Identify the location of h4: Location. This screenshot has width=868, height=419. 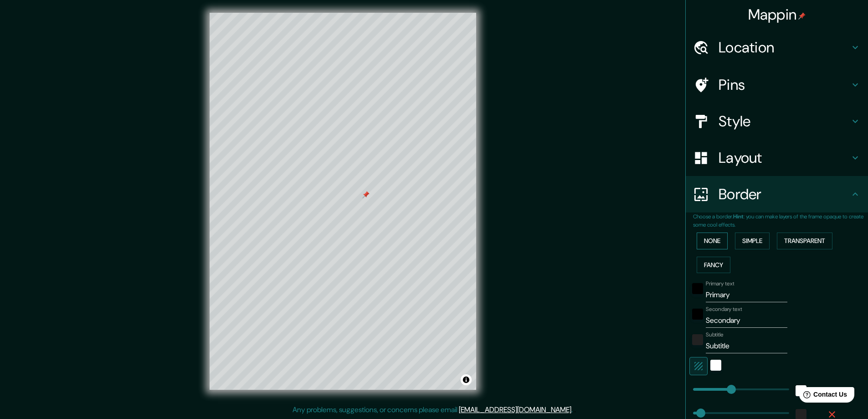
(784, 47).